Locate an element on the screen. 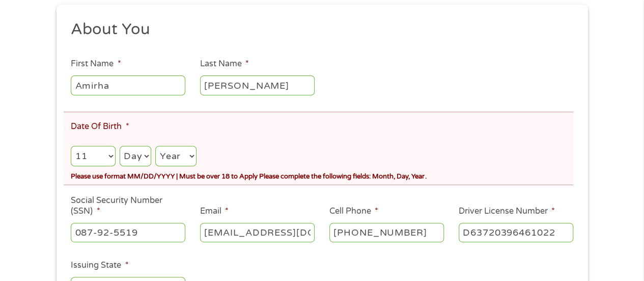 The width and height of the screenshot is (644, 281). label: Social Security Number (SSN) is located at coordinates (128, 206).